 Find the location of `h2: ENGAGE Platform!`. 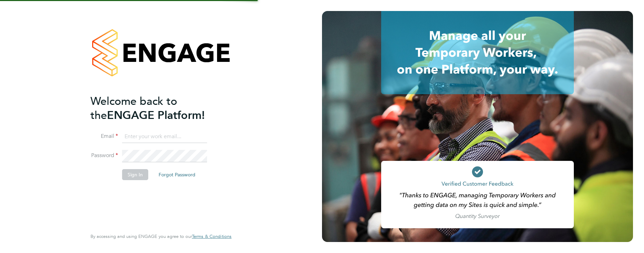

h2: ENGAGE Platform! is located at coordinates (157, 109).